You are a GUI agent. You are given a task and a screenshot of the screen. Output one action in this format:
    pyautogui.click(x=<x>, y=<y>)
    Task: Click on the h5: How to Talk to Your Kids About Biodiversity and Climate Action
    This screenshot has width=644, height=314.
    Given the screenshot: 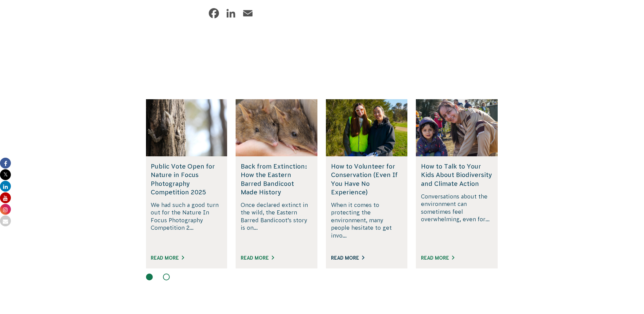 What is the action you would take?
    pyautogui.click(x=457, y=175)
    